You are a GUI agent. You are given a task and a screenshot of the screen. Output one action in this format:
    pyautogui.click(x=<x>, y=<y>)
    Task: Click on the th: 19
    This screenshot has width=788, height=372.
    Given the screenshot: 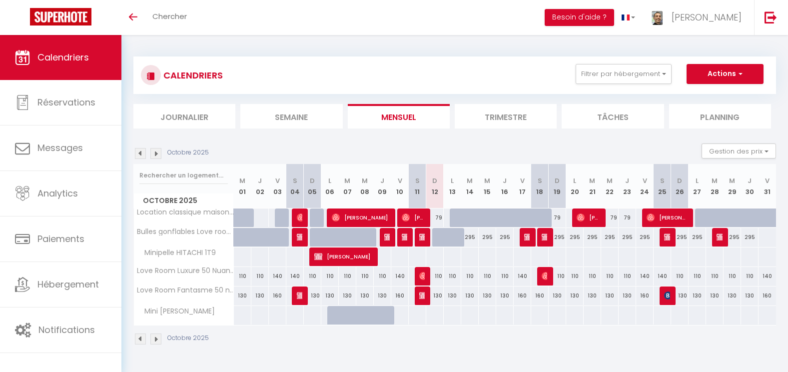 What is the action you would take?
    pyautogui.click(x=557, y=186)
    